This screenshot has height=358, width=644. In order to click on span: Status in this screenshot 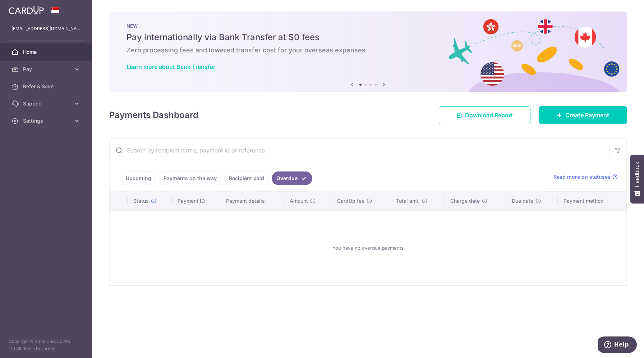, I will do `click(141, 201)`.